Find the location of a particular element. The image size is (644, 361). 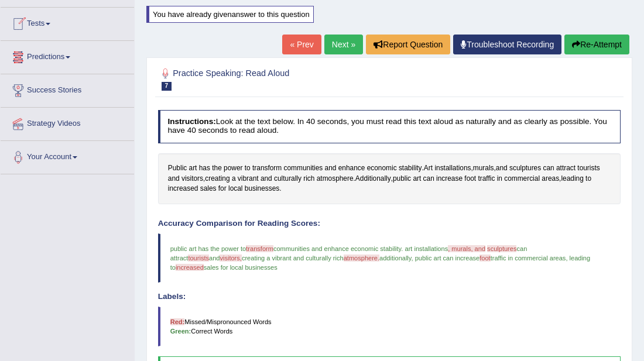

a: Predictions is located at coordinates (67, 56).